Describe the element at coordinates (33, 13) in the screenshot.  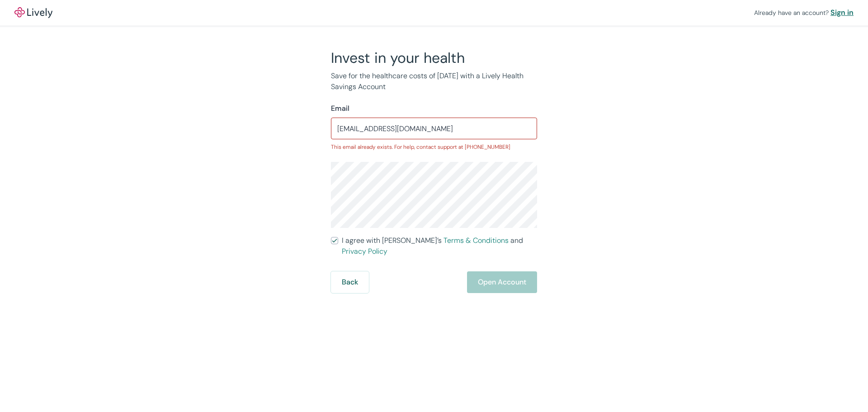
I see `img: Lively` at that location.